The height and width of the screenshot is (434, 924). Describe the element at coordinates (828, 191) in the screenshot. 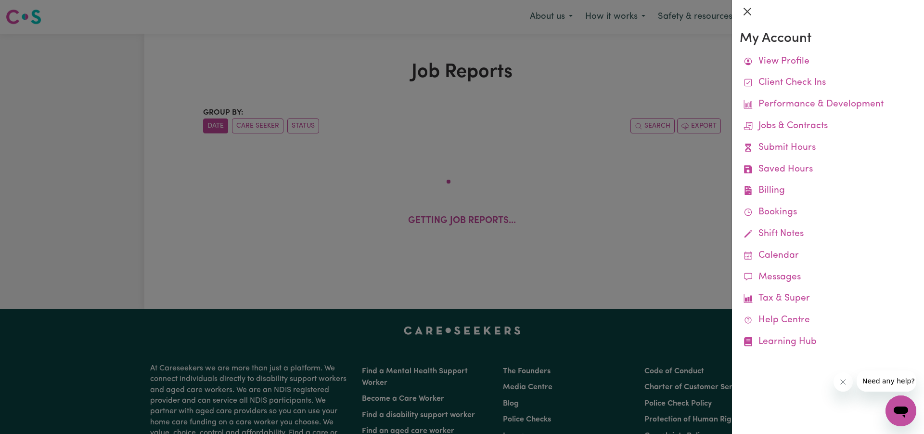

I see `a: Billing` at that location.